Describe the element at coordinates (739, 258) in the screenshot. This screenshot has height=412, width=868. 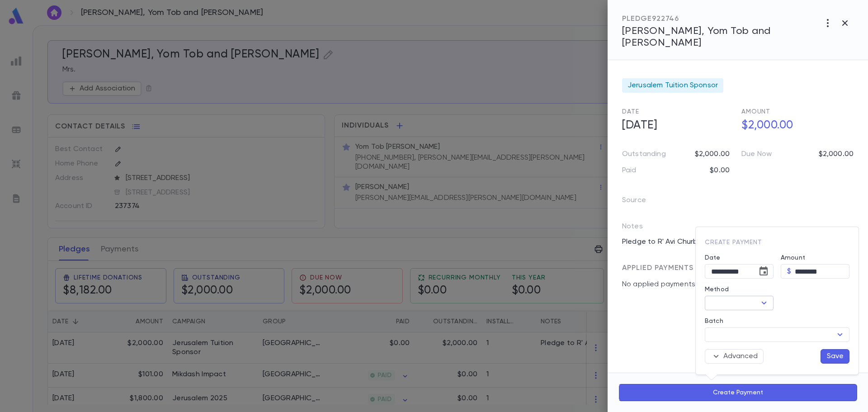
I see `label: Date` at that location.